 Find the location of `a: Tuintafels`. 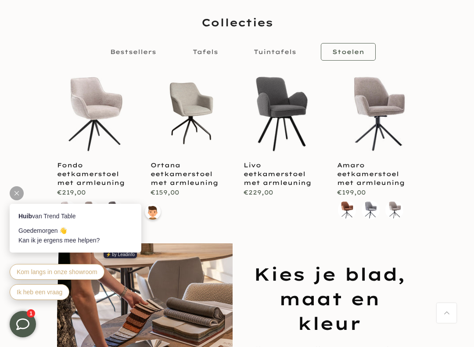

a: Tuintafels is located at coordinates (275, 52).